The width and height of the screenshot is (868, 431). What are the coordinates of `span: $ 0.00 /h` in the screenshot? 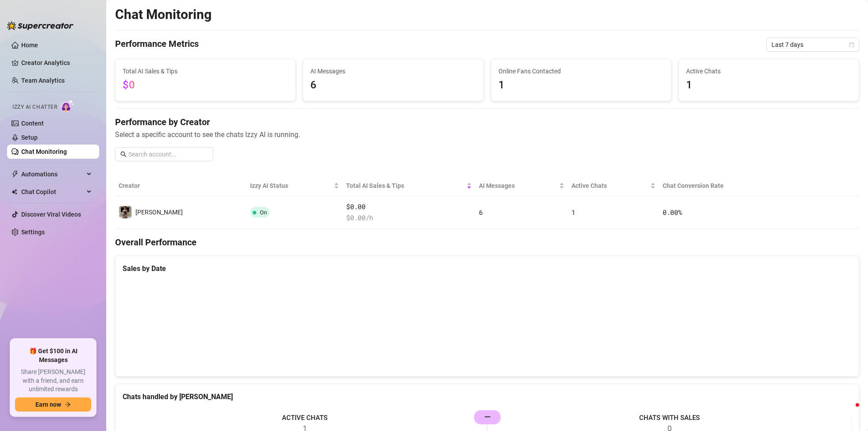 It's located at (409, 218).